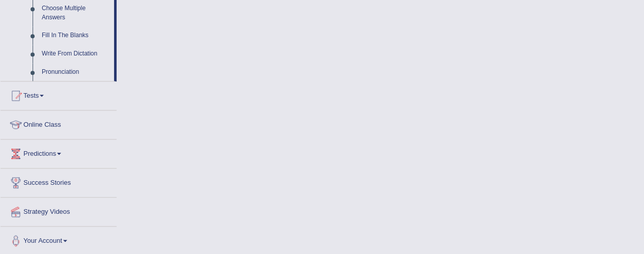 Image resolution: width=644 pixels, height=254 pixels. Describe the element at coordinates (59, 94) in the screenshot. I see `a: Tests` at that location.